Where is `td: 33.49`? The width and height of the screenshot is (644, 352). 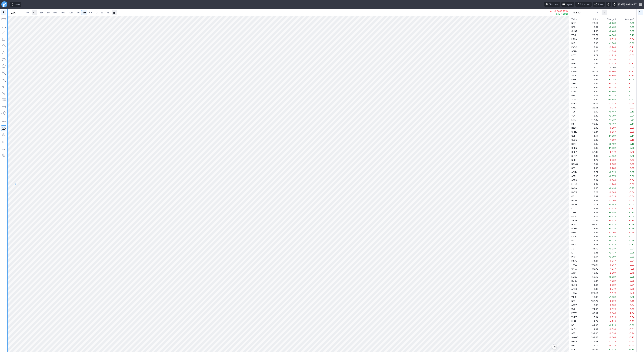
td: 33.49 is located at coordinates (592, 75).